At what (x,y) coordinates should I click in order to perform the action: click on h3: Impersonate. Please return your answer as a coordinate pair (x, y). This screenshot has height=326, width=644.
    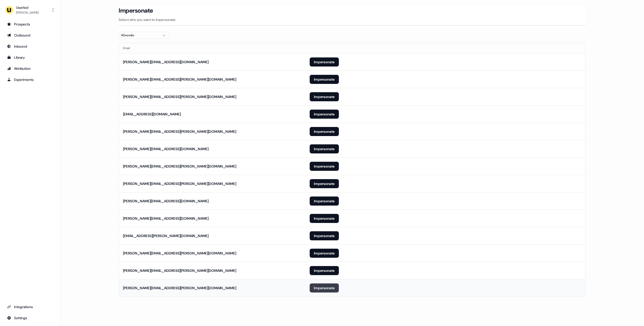
    Looking at the image, I should click on (136, 10).